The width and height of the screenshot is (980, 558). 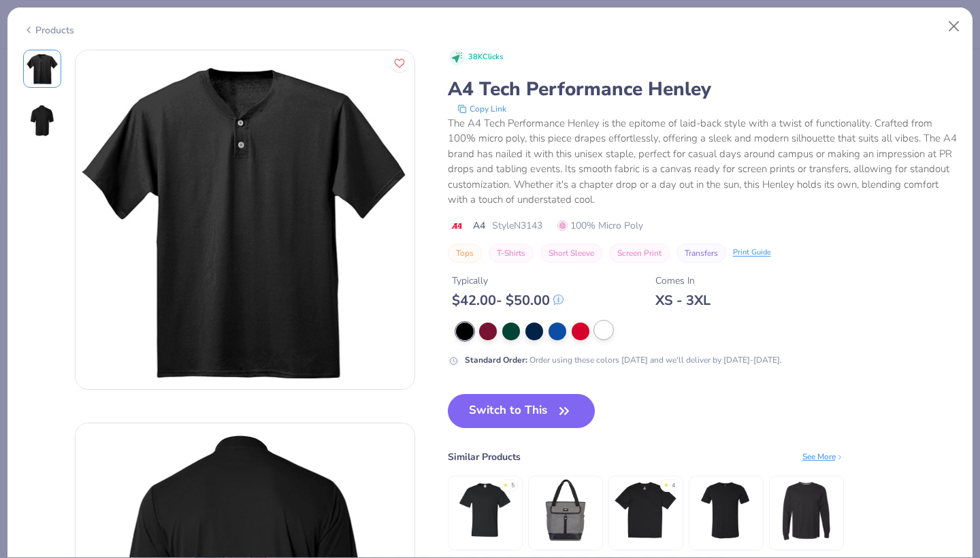 What do you see at coordinates (725, 510) in the screenshot?
I see `img: Next Level Apparel Unisex Poly/Cotton Crew` at bounding box center [725, 510].